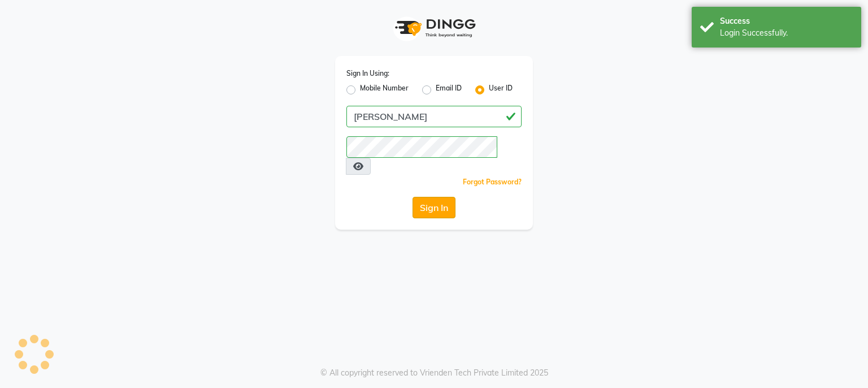 Image resolution: width=868 pixels, height=388 pixels. Describe the element at coordinates (385, 90) in the screenshot. I see `label: Mobile Number` at that location.